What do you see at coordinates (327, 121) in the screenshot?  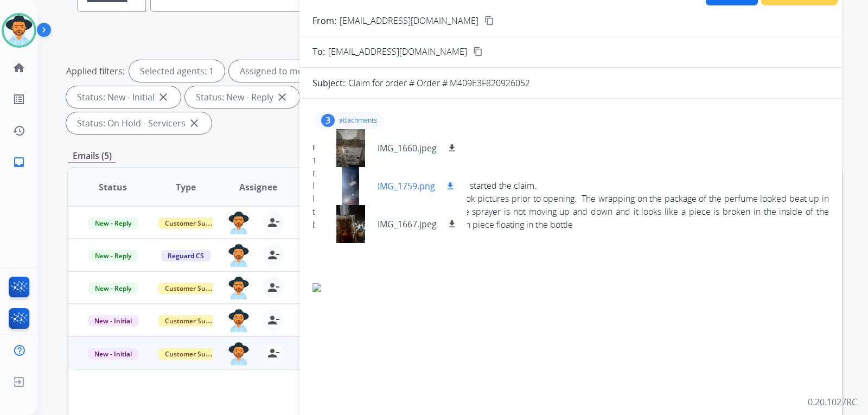 I see `div: 3` at bounding box center [327, 121].